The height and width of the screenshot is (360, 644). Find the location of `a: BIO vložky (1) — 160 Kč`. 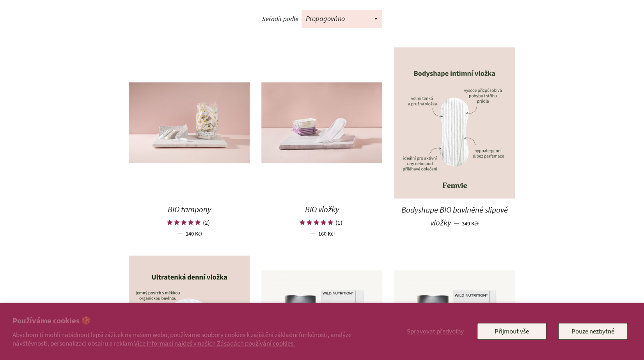

a: BIO vložky (1) — 160 Kč is located at coordinates (322, 221).